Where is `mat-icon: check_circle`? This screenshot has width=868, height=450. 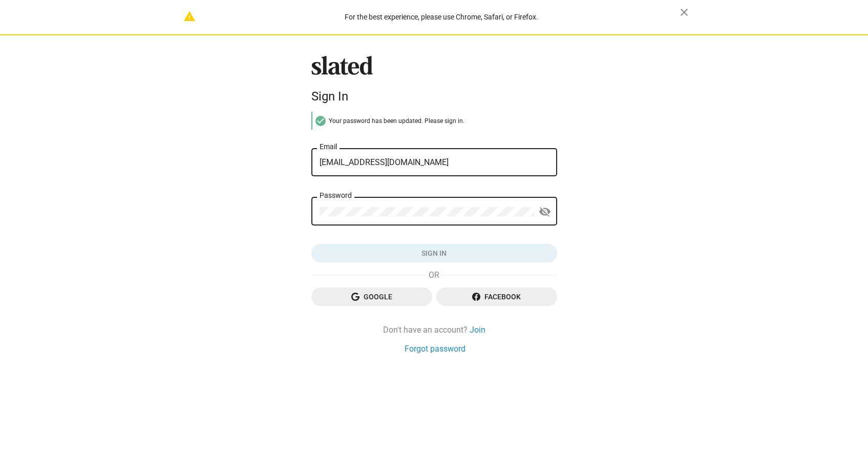 mat-icon: check_circle is located at coordinates (320, 121).